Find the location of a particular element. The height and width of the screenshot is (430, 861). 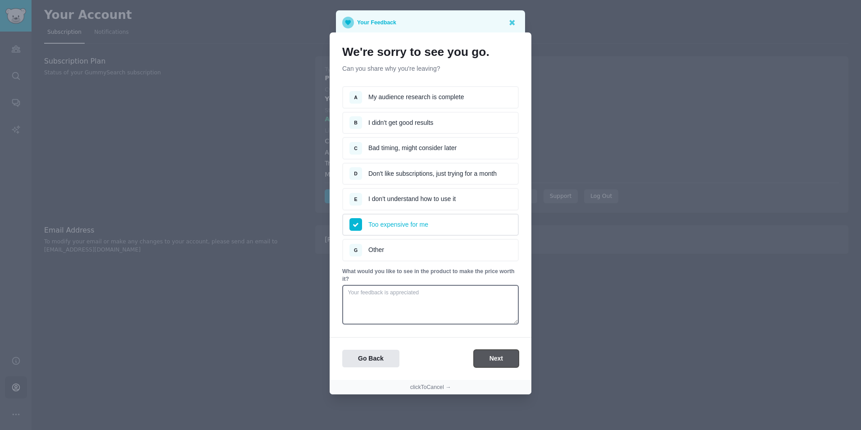

p: Your Feedback is located at coordinates (377, 23).